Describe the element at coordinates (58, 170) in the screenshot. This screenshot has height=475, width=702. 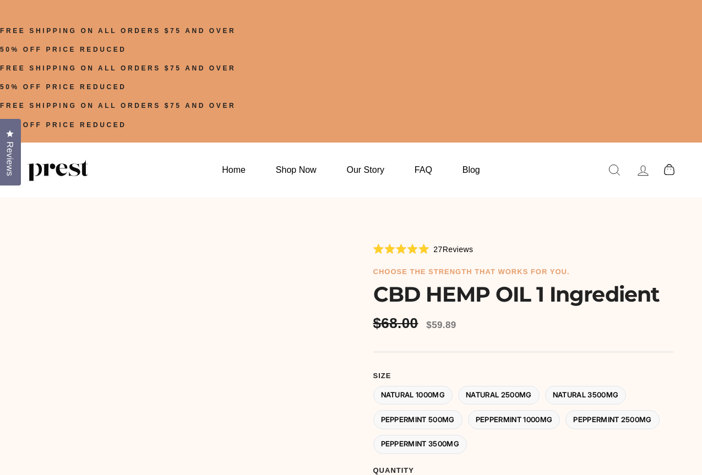
I see `img: PREST ORGANICS` at that location.